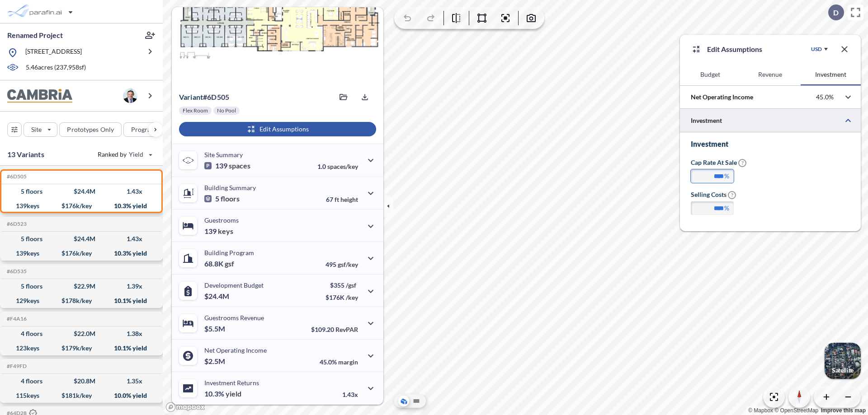 The image size is (868, 415). What do you see at coordinates (226, 110) in the screenshot?
I see `p: No Pool` at bounding box center [226, 110].